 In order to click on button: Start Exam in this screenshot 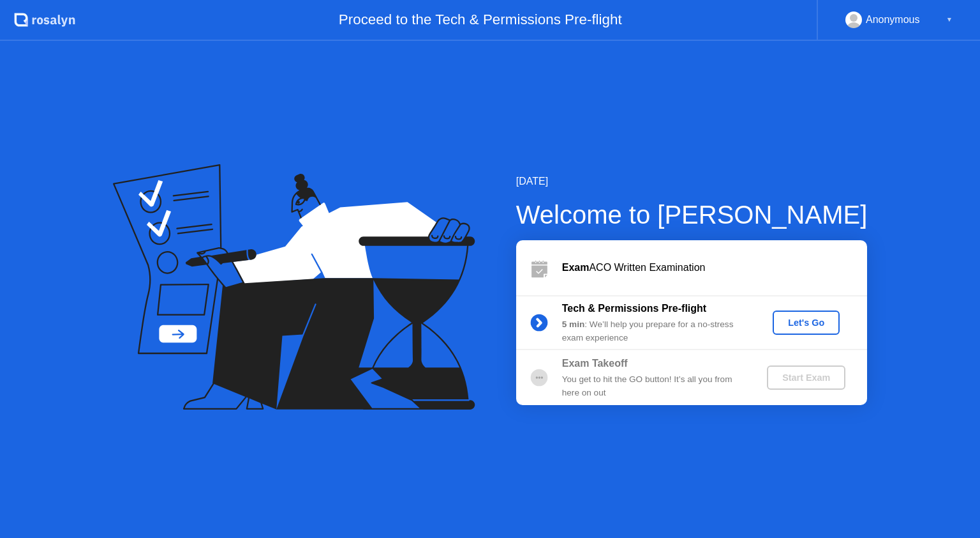, I will do `click(806, 378)`.